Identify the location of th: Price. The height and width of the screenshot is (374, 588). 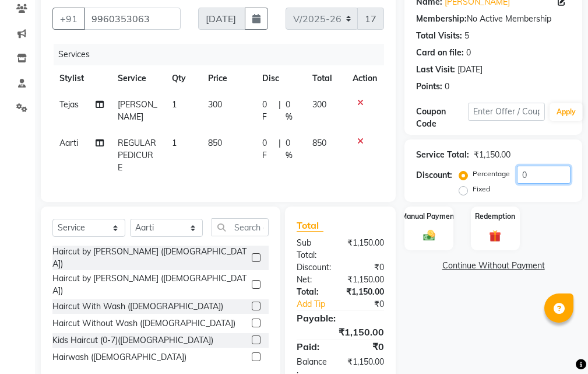
(228, 78).